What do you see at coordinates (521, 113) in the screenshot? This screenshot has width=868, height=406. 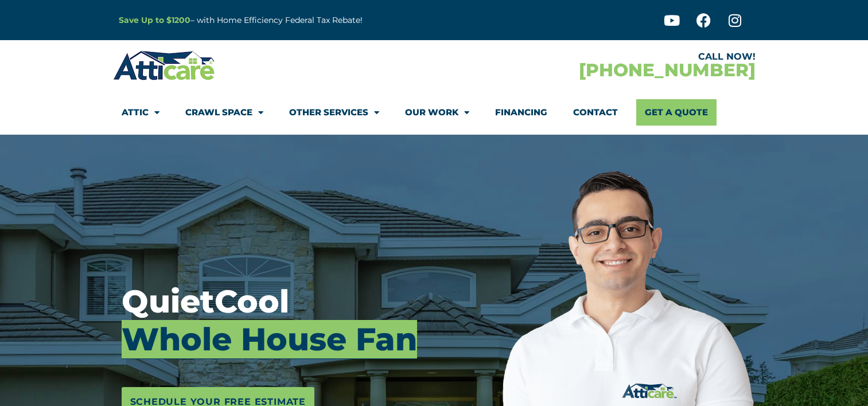 I see `a: Financing` at bounding box center [521, 113].